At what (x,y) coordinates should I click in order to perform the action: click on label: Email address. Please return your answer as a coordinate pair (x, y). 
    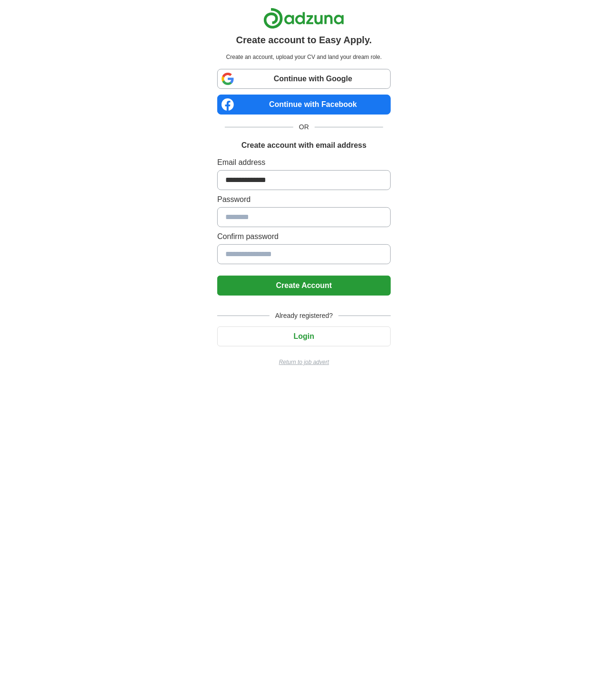
    Looking at the image, I should click on (304, 162).